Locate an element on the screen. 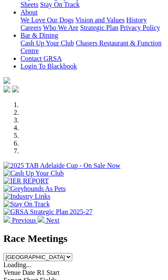  img: Industry Links is located at coordinates (27, 197).